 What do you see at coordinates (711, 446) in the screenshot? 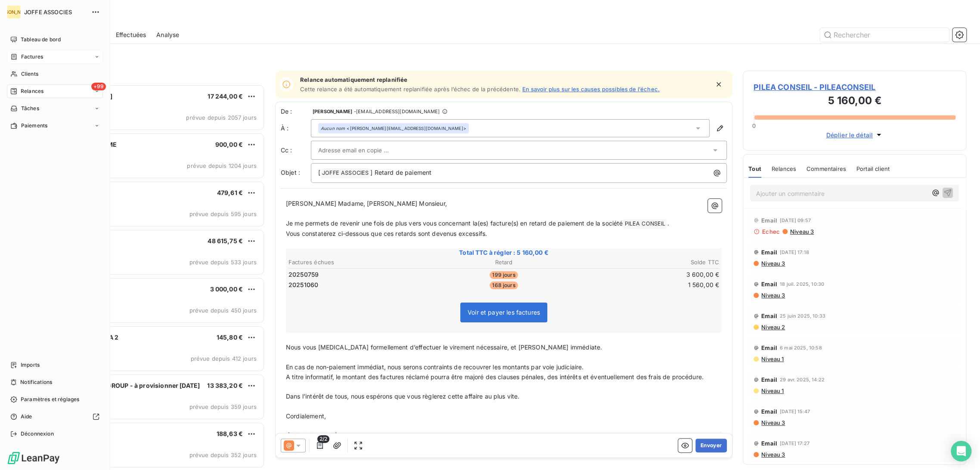
I see `button: Envoyer` at bounding box center [711, 446].